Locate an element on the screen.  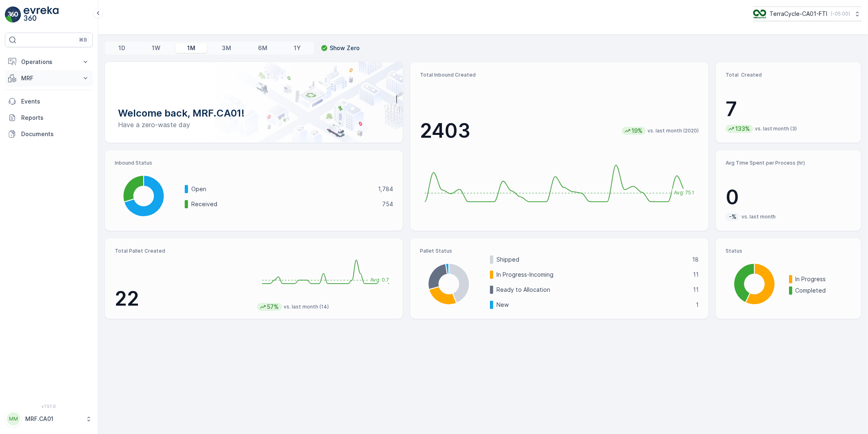
p: Total Created is located at coordinates (788, 75).